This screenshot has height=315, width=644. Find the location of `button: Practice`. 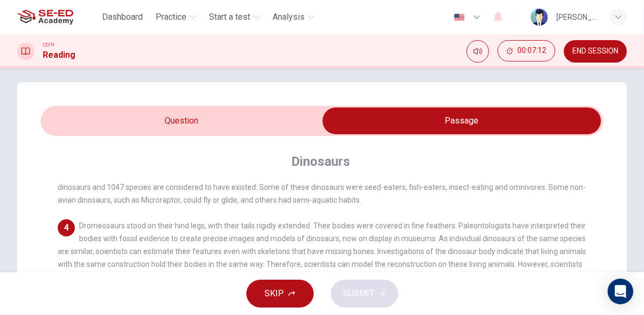

button: Practice is located at coordinates (176, 17).